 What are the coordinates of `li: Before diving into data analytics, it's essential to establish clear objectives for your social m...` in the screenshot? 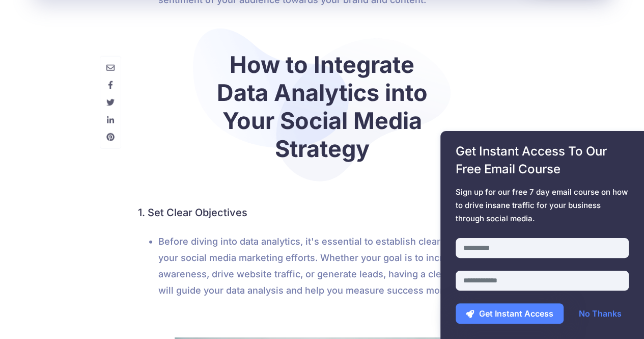 It's located at (332, 267).